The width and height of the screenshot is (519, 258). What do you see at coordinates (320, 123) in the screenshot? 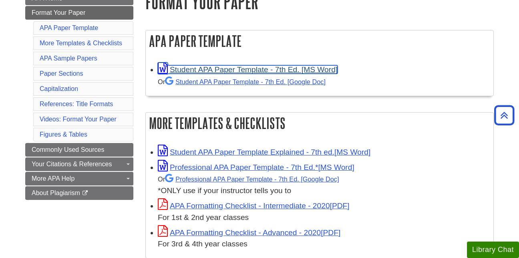
I see `h2: More Templates & Checklists` at bounding box center [320, 123].